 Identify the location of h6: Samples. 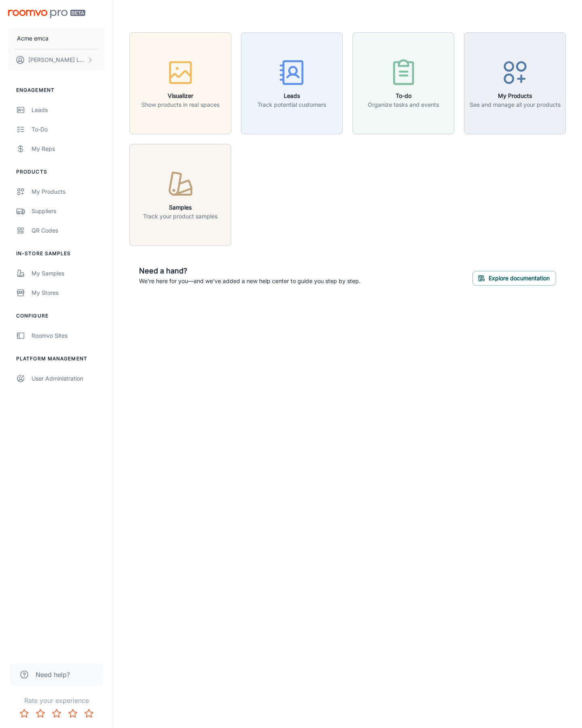
(181, 207).